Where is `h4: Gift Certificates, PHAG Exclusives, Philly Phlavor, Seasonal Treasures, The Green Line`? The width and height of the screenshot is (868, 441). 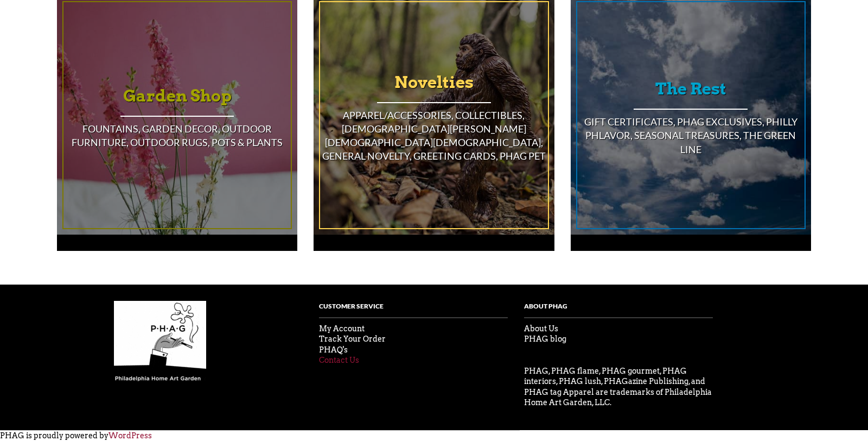 h4: Gift Certificates, PHAG Exclusives, Philly Phlavor, Seasonal Treasures, The Green Line is located at coordinates (691, 135).